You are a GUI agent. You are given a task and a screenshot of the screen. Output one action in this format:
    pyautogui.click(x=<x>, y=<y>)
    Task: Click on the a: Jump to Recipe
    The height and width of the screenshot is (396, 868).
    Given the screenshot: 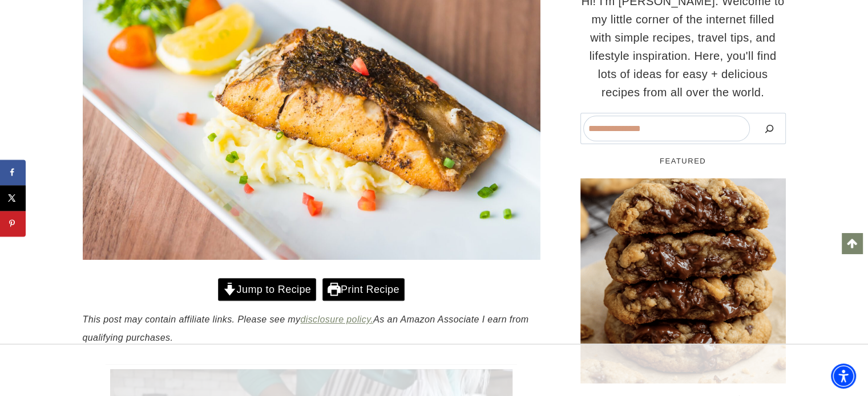 What is the action you would take?
    pyautogui.click(x=267, y=290)
    